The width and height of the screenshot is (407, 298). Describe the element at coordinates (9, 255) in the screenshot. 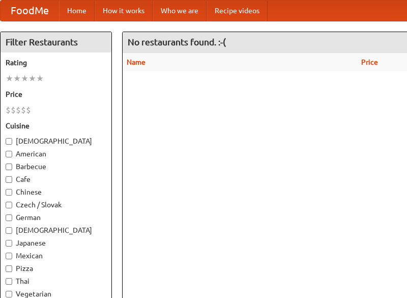

I see `input: Mexican` at that location.